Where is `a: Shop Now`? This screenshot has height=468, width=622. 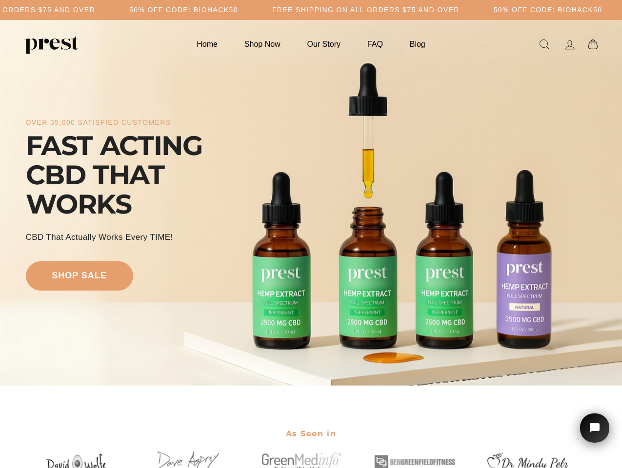
a: Shop Now is located at coordinates (263, 44).